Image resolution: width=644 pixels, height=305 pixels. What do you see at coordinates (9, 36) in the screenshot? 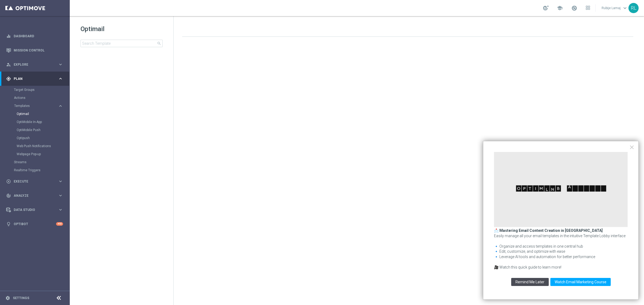
I see `i: equalizer` at bounding box center [9, 36].